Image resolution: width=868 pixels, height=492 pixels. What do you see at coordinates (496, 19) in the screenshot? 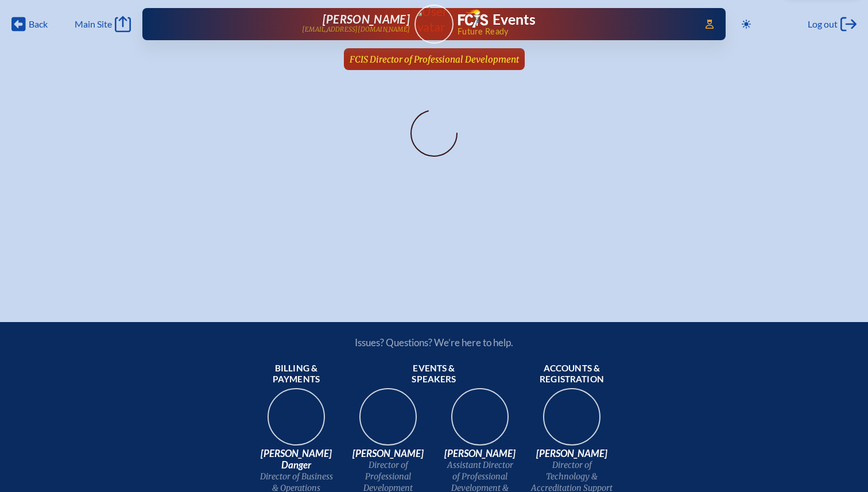
I see `a: FCIS LogoEvents` at bounding box center [496, 19].